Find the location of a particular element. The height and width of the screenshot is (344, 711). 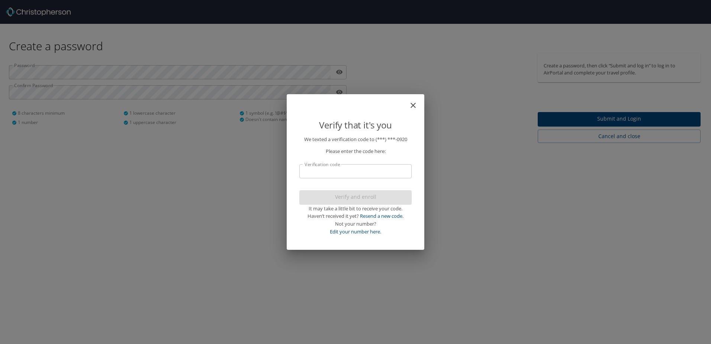

div: Haven’t received it yet? is located at coordinates (355, 216).